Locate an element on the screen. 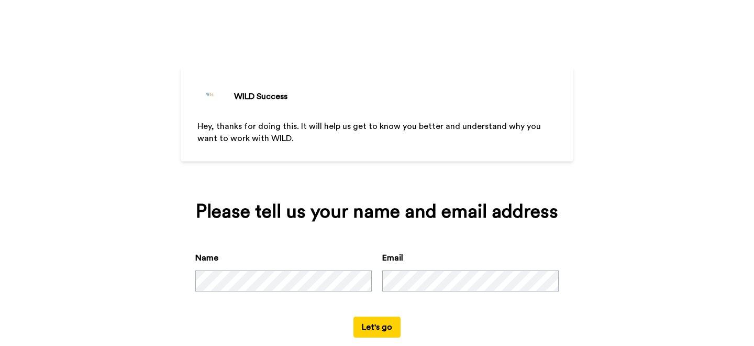 The width and height of the screenshot is (754, 346). button: Let's go is located at coordinates (377, 327).